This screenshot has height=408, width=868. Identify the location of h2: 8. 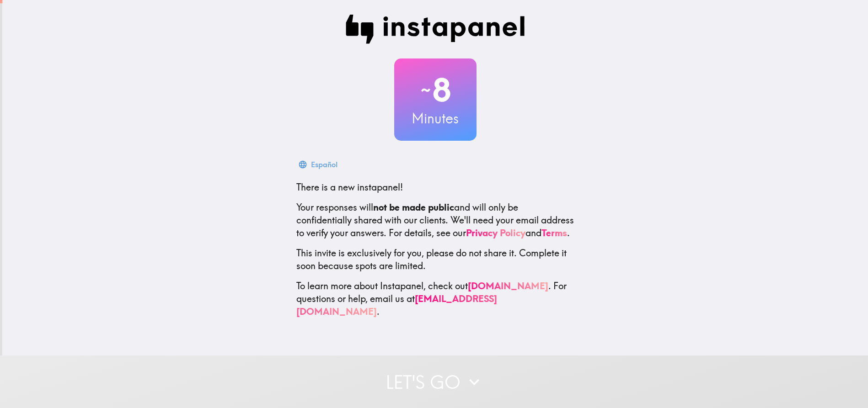
(435, 90).